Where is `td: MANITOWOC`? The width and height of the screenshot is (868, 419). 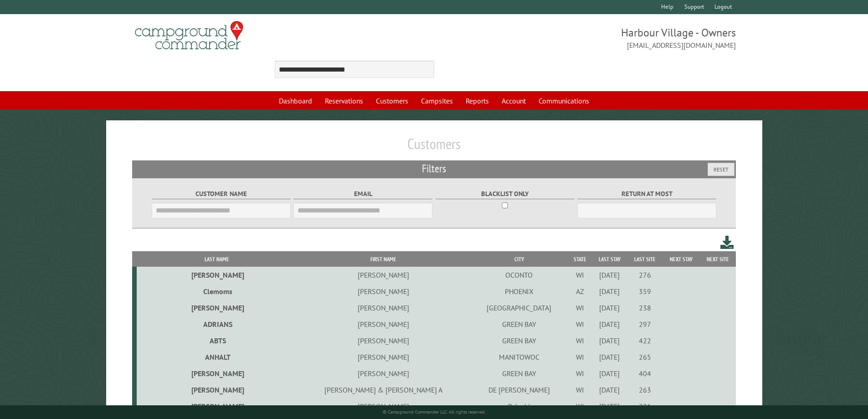 td: MANITOWOC is located at coordinates (520, 357).